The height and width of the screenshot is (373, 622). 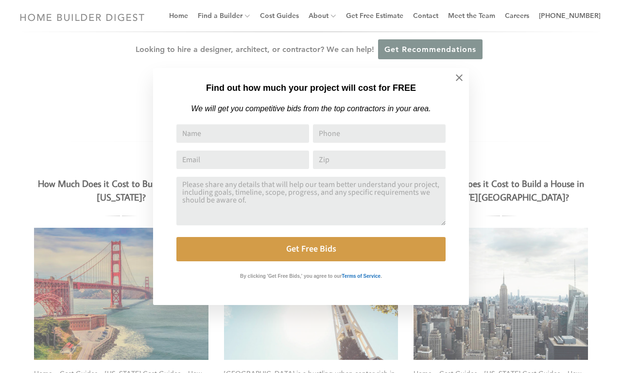 What do you see at coordinates (310, 108) in the screenshot?
I see `em: We will get you competitive bids from the top contractors in your area.` at bounding box center [310, 108].